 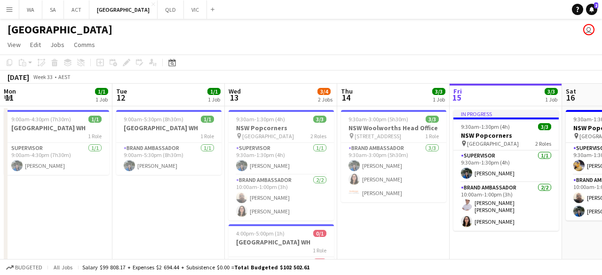 I want to click on span: 9:00am-4:30pm (7h30m), so click(x=41, y=119).